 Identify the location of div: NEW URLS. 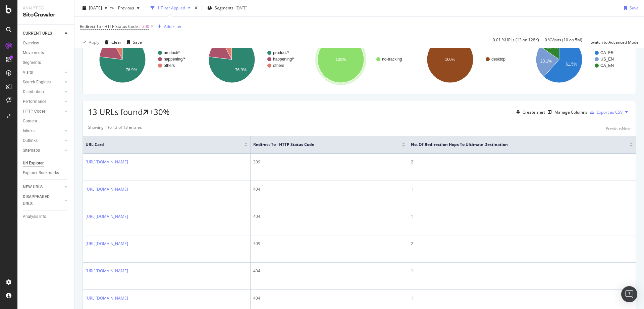
(32, 187).